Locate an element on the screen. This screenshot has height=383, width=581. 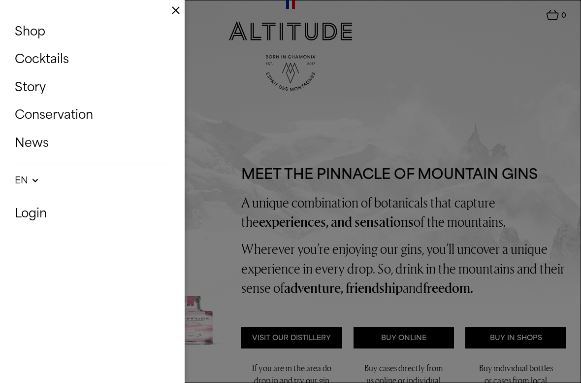
a: Shop is located at coordinates (92, 31).